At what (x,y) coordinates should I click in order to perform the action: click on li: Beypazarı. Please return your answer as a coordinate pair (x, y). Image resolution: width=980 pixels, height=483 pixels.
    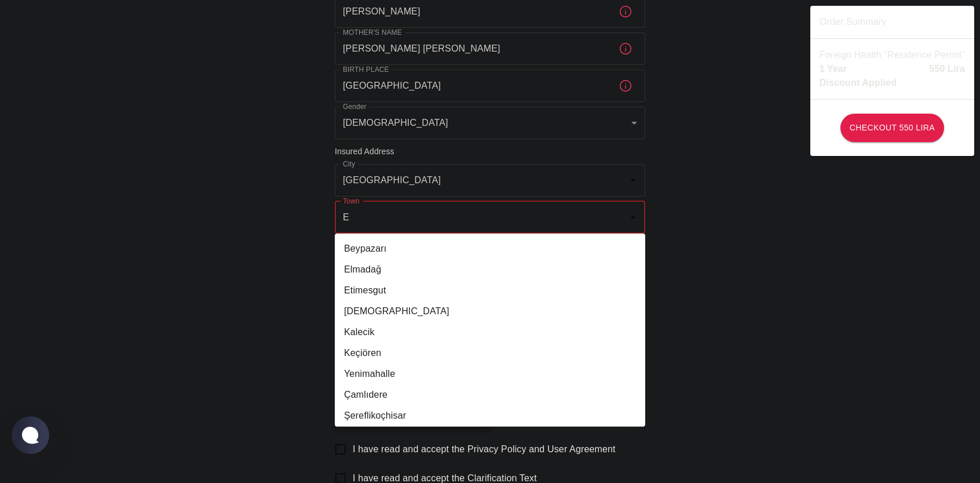
    Looking at the image, I should click on (490, 249).